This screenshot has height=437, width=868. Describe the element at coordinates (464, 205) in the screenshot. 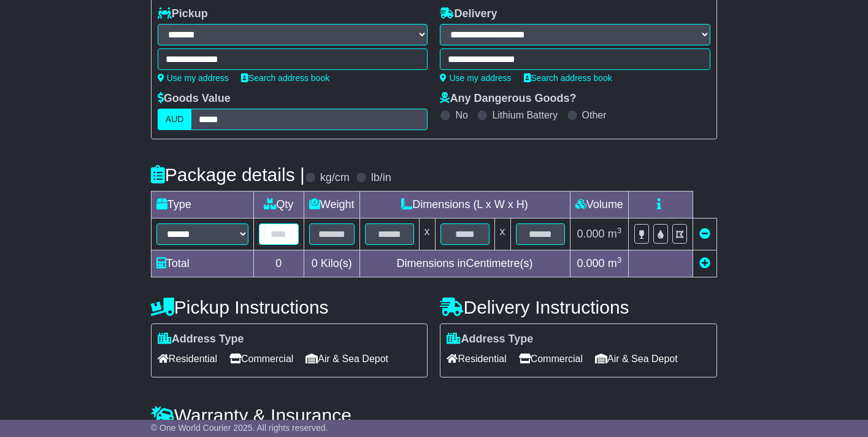

I see `td: Dimensions (L x W x H)` at that location.